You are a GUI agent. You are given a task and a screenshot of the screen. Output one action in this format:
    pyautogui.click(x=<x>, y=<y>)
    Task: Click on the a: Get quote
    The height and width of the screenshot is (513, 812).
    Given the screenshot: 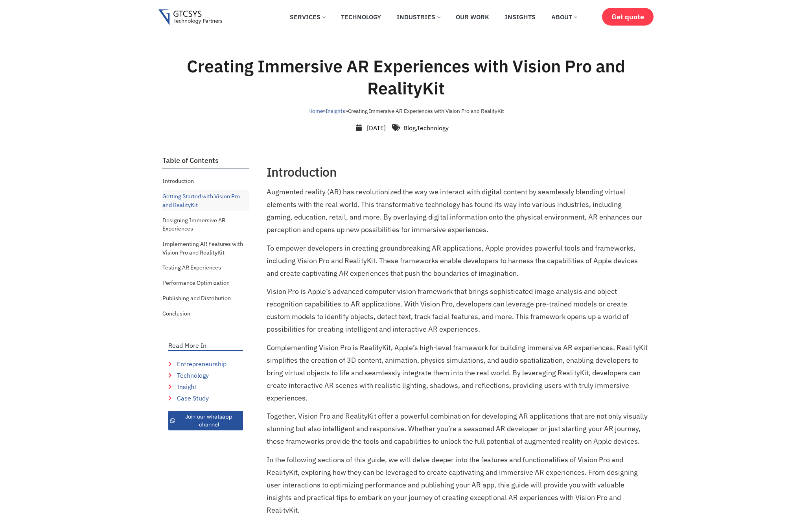 What is the action you would take?
    pyautogui.click(x=627, y=17)
    